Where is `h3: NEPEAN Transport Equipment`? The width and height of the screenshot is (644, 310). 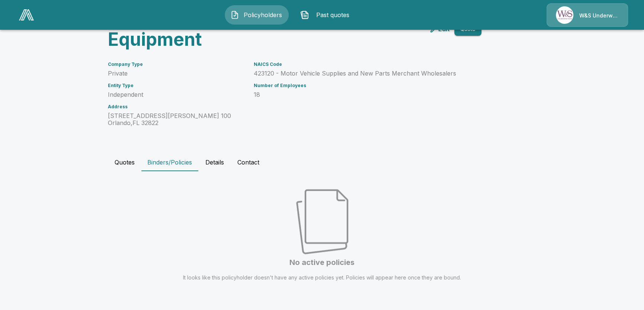
h3: NEPEAN Transport Equipment is located at coordinates (200, 29).